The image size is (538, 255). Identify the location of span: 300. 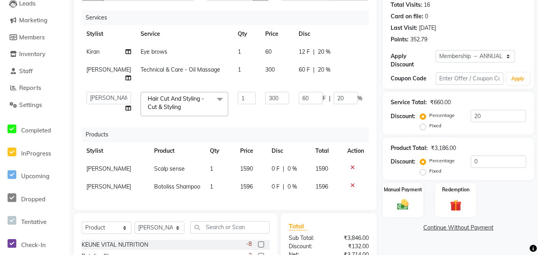
(270, 70).